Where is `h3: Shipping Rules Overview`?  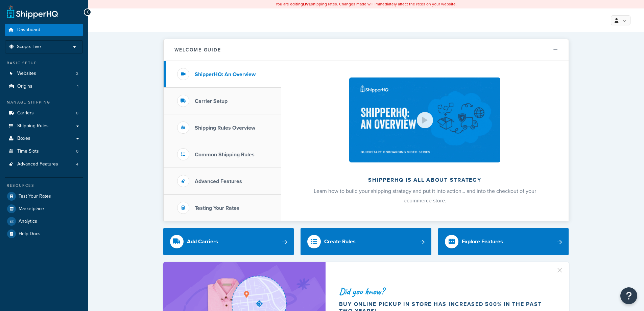 h3: Shipping Rules Overview is located at coordinates (225, 128).